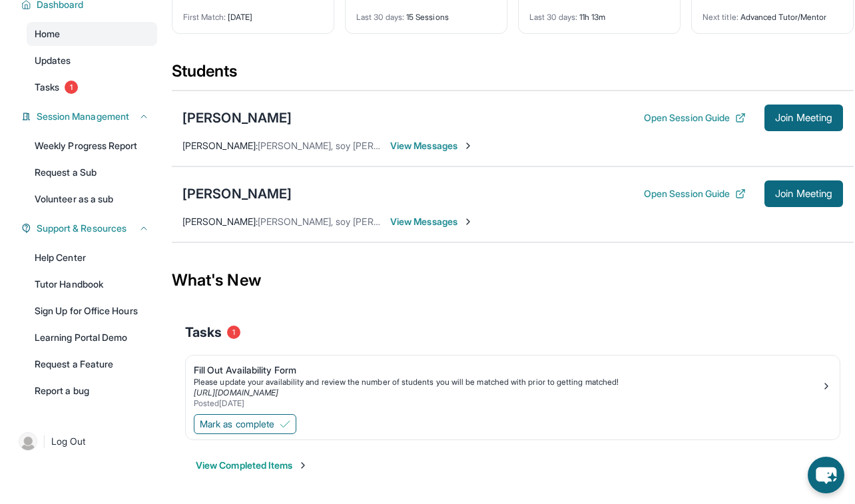 The width and height of the screenshot is (855, 504). What do you see at coordinates (508, 382) in the screenshot?
I see `div: Please update your availability and review the number of students you will be matched with prior ...` at bounding box center [508, 382].